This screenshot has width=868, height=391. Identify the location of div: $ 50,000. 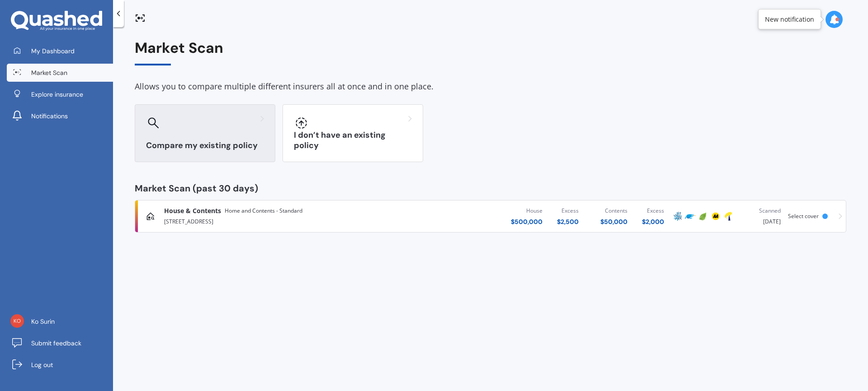
(614, 222).